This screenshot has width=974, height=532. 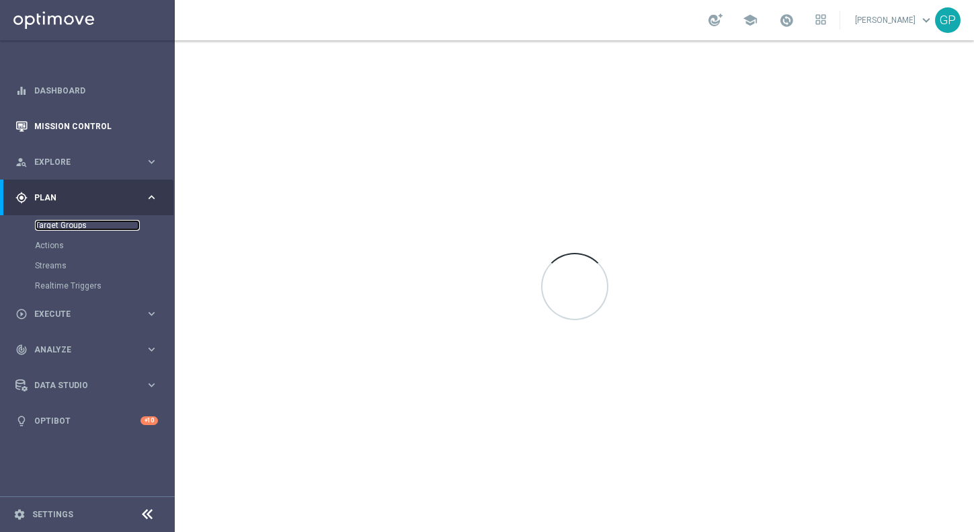 I want to click on span: keyboard_arrow_down, so click(x=926, y=20).